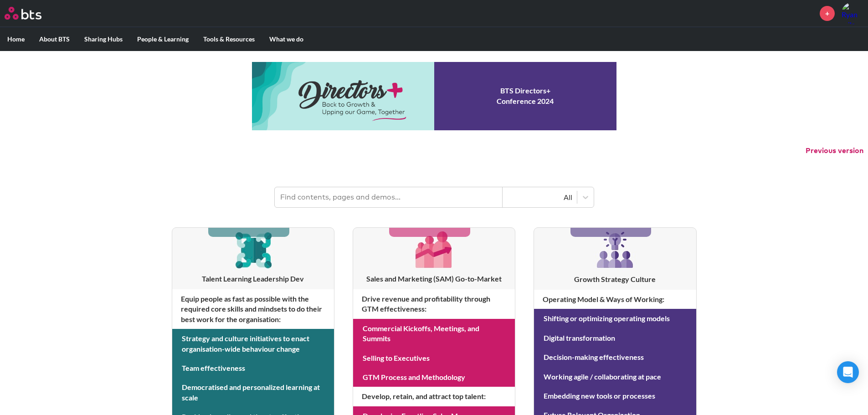  Describe the element at coordinates (835, 151) in the screenshot. I see `button: Previous version` at that location.